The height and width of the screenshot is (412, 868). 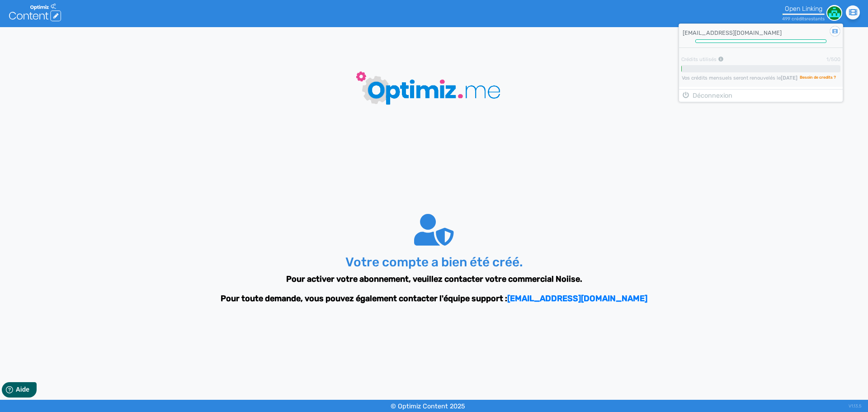 What do you see at coordinates (803, 9) in the screenshot?
I see `div: Open Linking` at bounding box center [803, 9].